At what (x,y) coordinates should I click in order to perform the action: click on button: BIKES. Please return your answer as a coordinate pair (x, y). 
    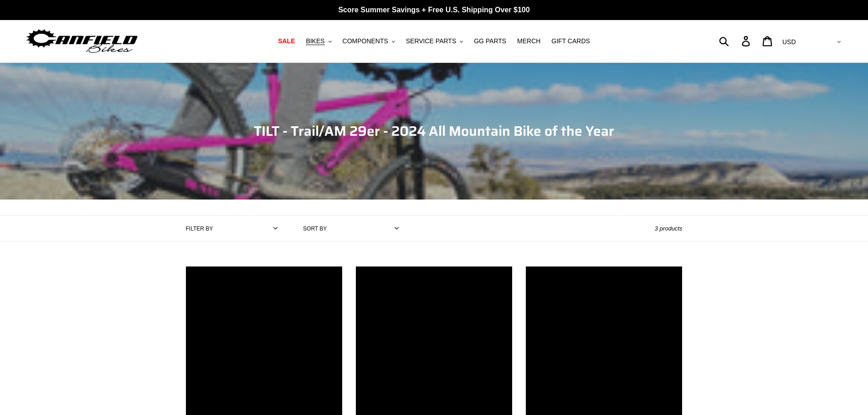
    Looking at the image, I should click on (318, 41).